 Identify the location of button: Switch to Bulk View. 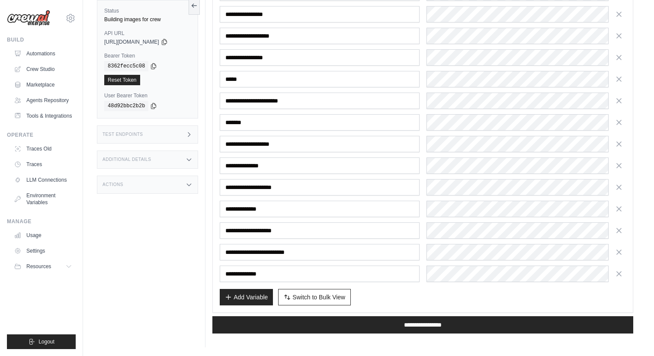
(314, 297).